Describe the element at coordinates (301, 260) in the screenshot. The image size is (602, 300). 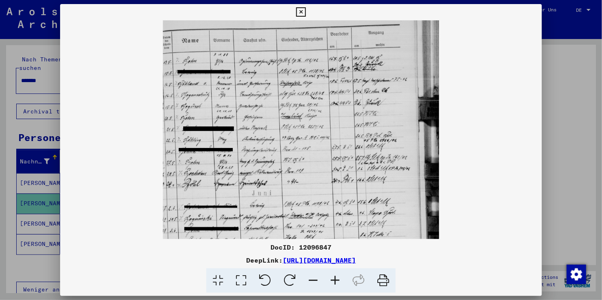
I see `div: DeepLink:` at that location.